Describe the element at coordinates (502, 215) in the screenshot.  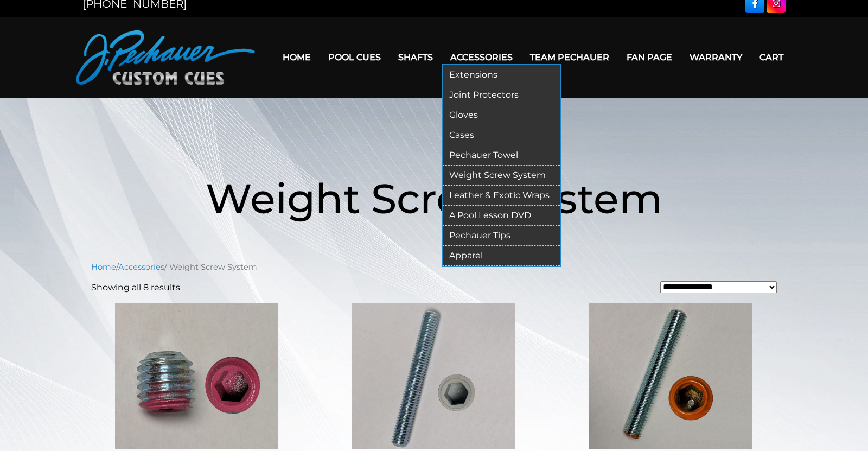
I see `a: A Pool Lesson DVD` at that location.